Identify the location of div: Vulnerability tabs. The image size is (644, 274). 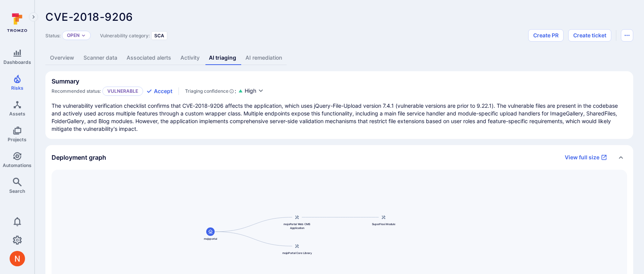
(339, 58).